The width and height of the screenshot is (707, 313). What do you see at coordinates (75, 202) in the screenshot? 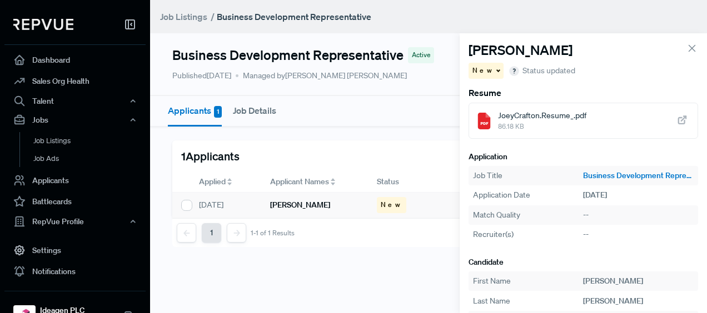
I see `a: Battlecards` at bounding box center [75, 202].